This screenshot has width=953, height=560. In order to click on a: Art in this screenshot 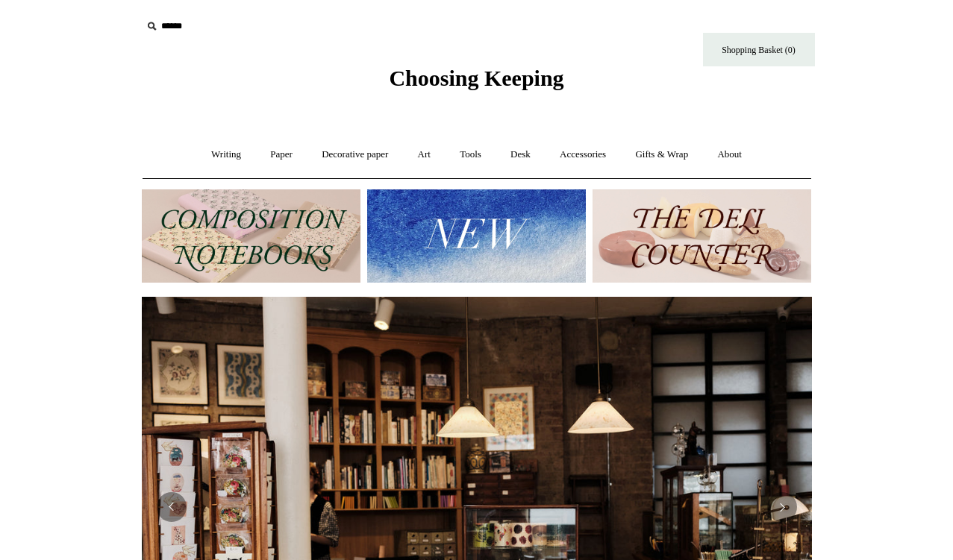, I will do `click(424, 155)`.